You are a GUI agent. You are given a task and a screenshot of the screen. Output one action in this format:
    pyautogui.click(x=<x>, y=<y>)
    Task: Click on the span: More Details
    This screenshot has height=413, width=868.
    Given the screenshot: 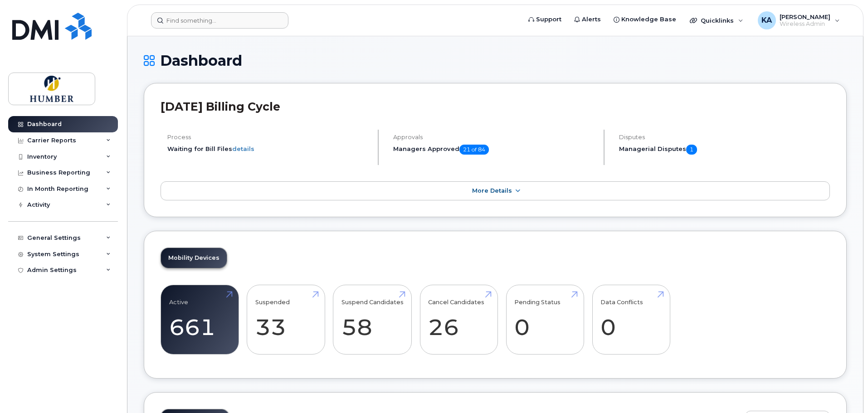 What is the action you would take?
    pyautogui.click(x=492, y=190)
    